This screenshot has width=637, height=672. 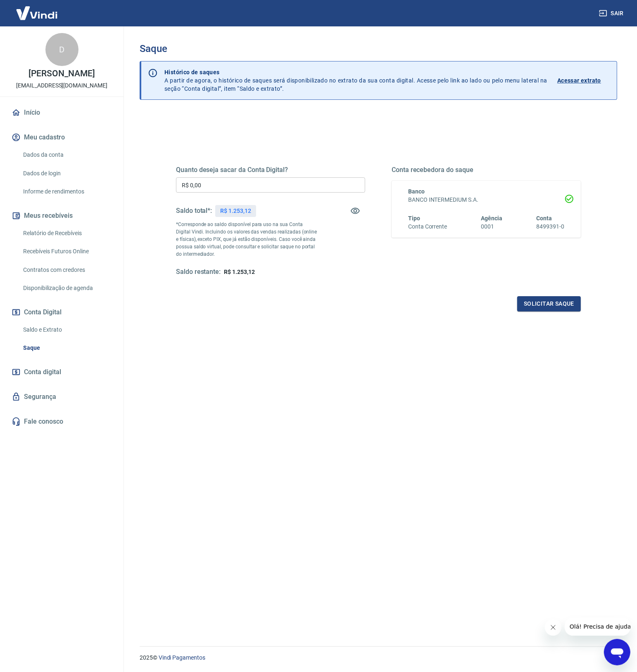 What do you see at coordinates (247, 239) in the screenshot?
I see `p: *Corresponde ao saldo disponível para uso na sua Conta Digital Vindi. Incluindo os valores das ve...` at bounding box center [247, 239].